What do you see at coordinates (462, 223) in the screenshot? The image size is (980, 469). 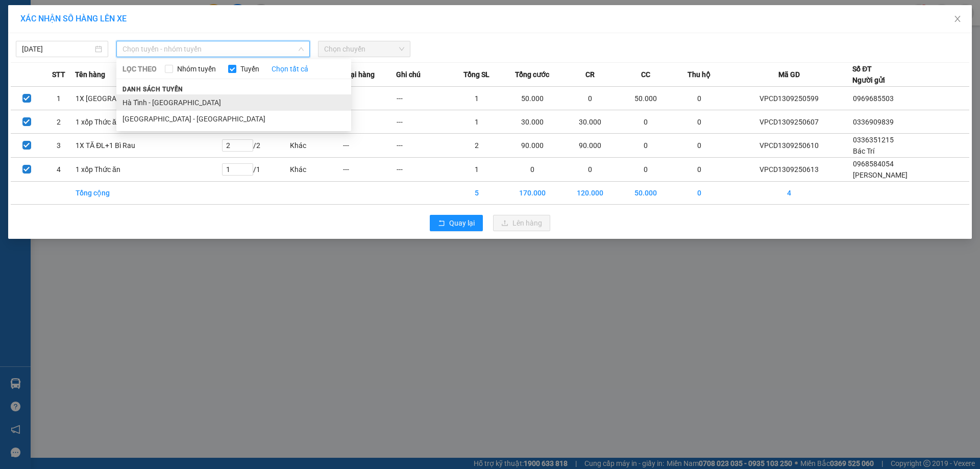 I see `span: Quay lại` at bounding box center [462, 223].